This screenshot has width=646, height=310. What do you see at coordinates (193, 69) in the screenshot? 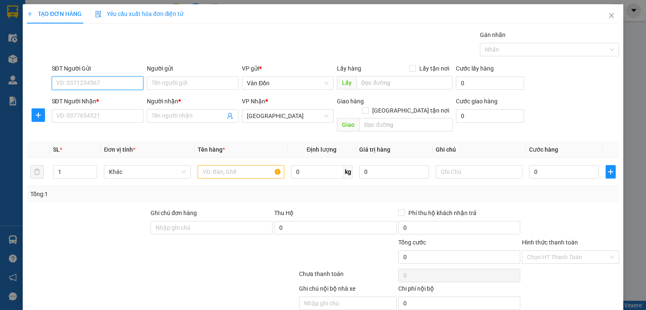
I see `div: Người gửi` at bounding box center [193, 69].